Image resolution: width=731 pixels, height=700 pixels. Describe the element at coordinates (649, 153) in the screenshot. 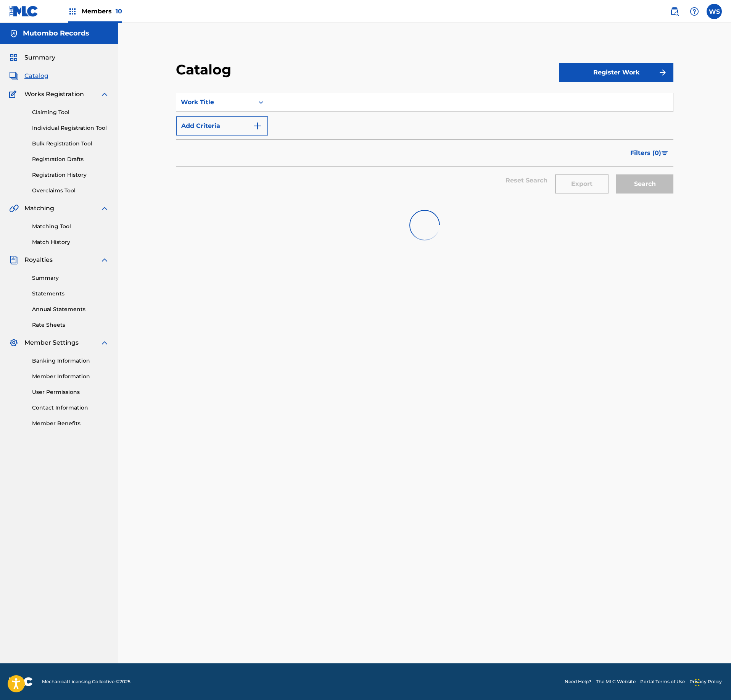

I see `button: Filters (0)` at that location.